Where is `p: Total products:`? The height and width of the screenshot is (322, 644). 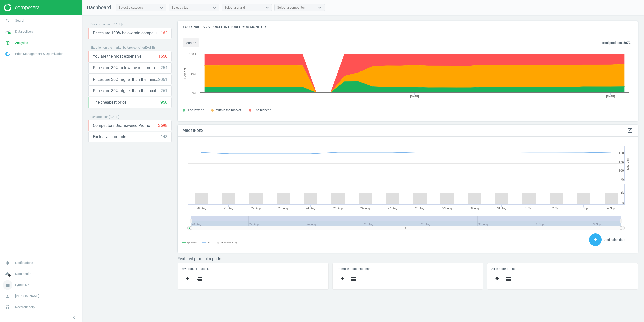
p: Total products: is located at coordinates (616, 43).